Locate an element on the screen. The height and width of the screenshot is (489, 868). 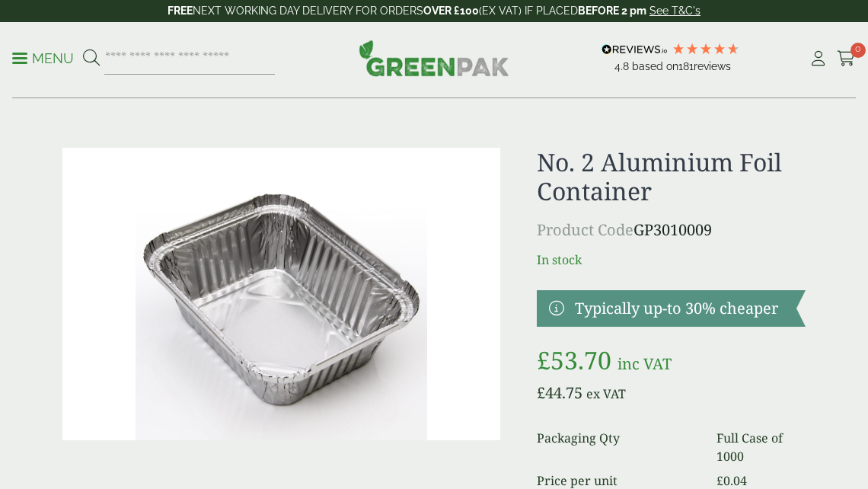
span: 4.8 is located at coordinates (623, 66).